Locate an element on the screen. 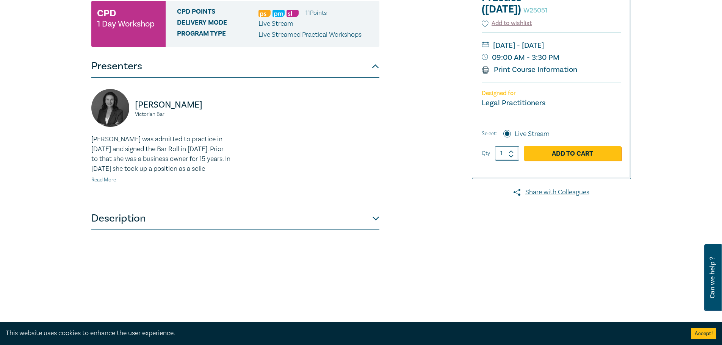 The height and width of the screenshot is (345, 722). img: Professional Skills is located at coordinates (264, 13).